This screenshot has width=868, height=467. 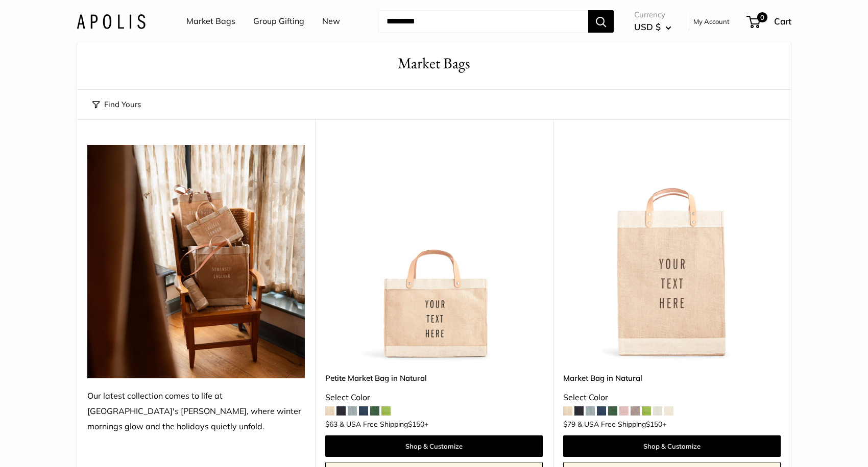 I want to click on button: USD $, so click(x=652, y=27).